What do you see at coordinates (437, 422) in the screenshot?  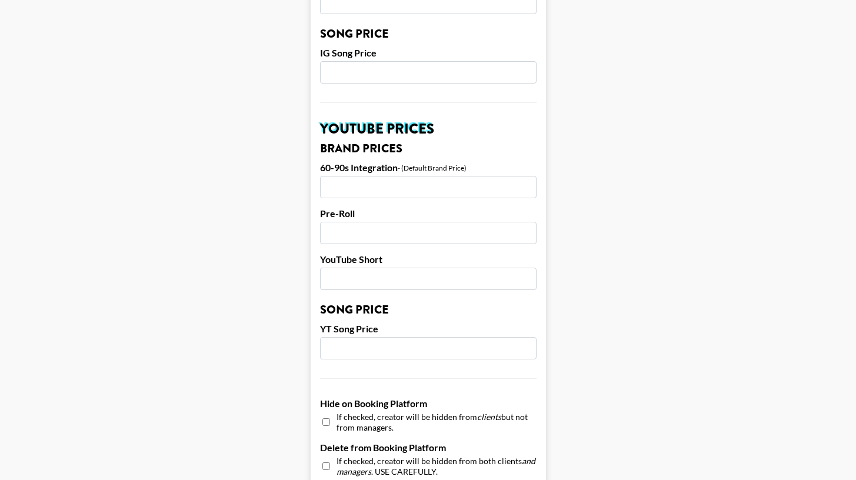 I see `span: If checked, creator will be hidden from but not from managers.` at bounding box center [437, 422].